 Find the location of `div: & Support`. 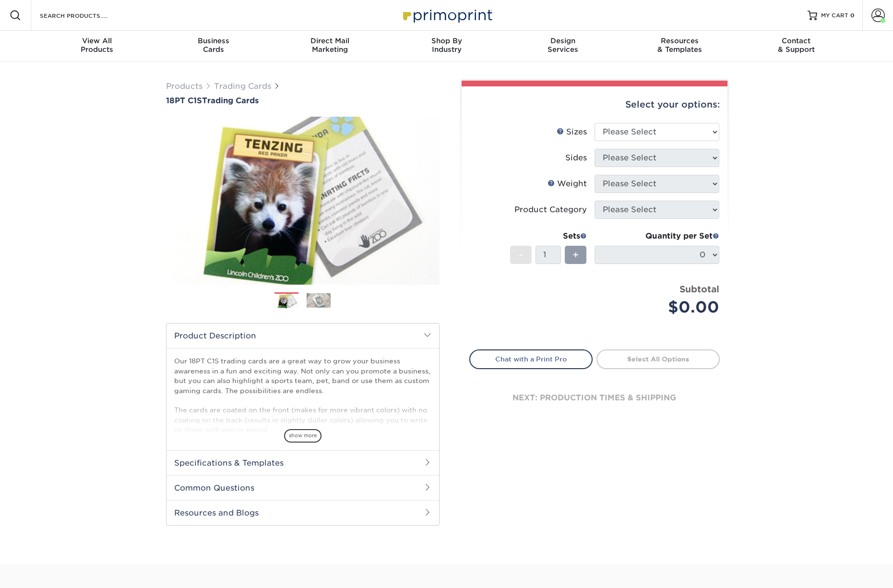

div: & Support is located at coordinates (796, 45).